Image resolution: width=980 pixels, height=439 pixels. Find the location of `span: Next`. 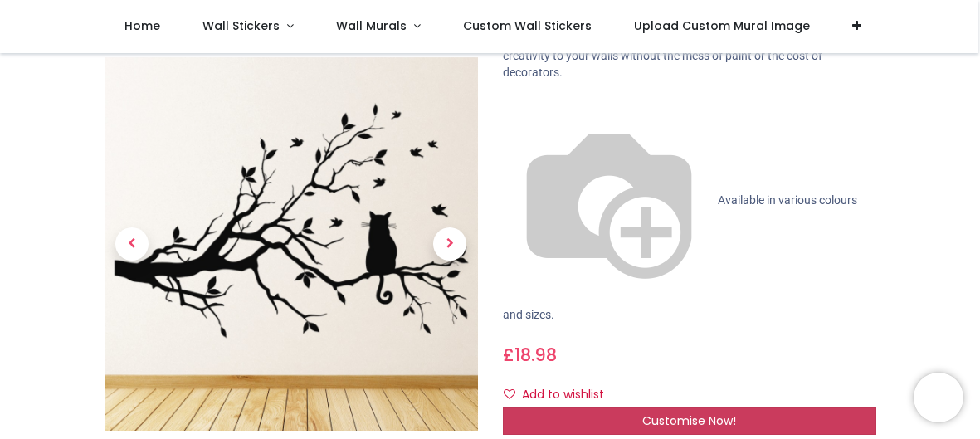

span: Next is located at coordinates (450, 244).